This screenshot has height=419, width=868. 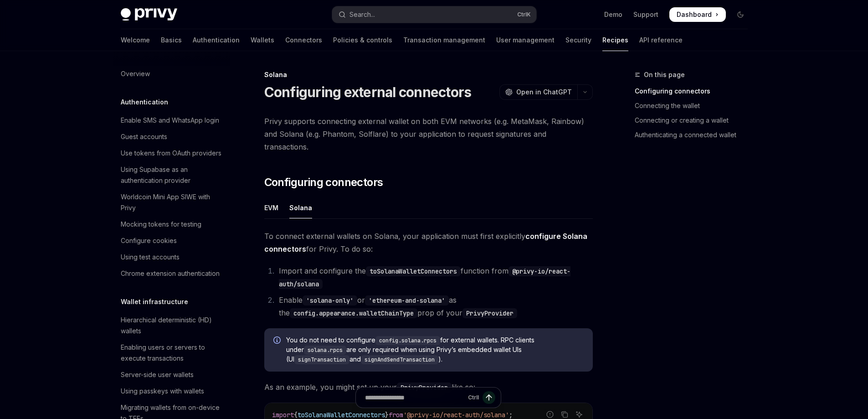 I want to click on span: Configuring connectors, so click(x=324, y=182).